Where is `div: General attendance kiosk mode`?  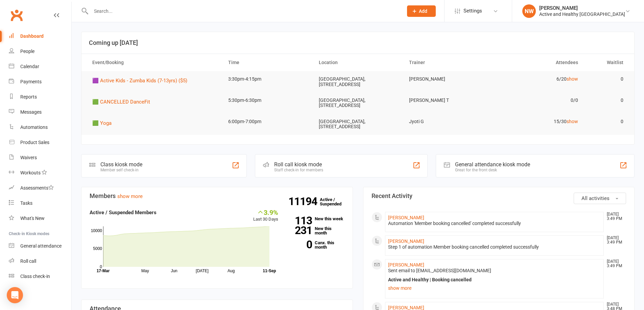
div: General attendance kiosk mode is located at coordinates (492, 165).